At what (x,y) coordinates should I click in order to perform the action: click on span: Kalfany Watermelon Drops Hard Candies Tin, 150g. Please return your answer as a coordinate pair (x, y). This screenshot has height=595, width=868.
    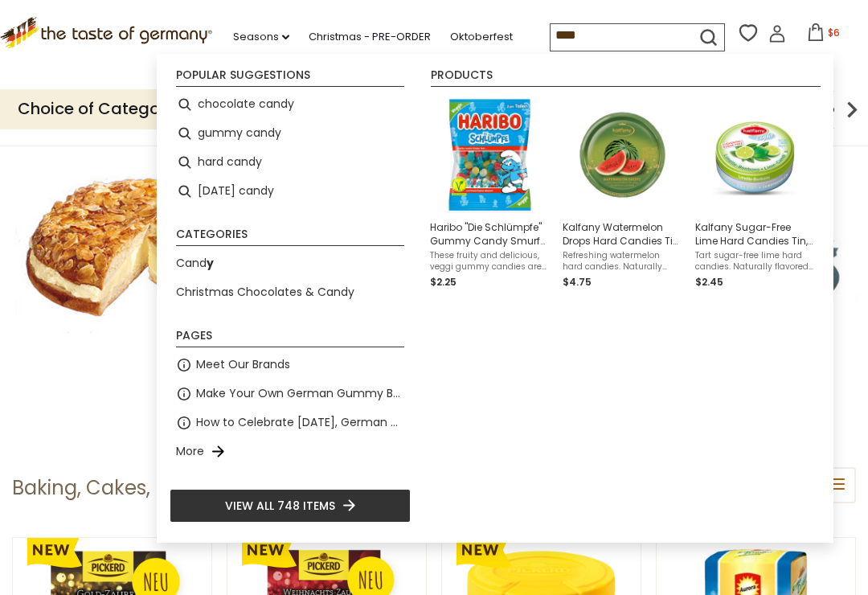
    Looking at the image, I should click on (622, 234).